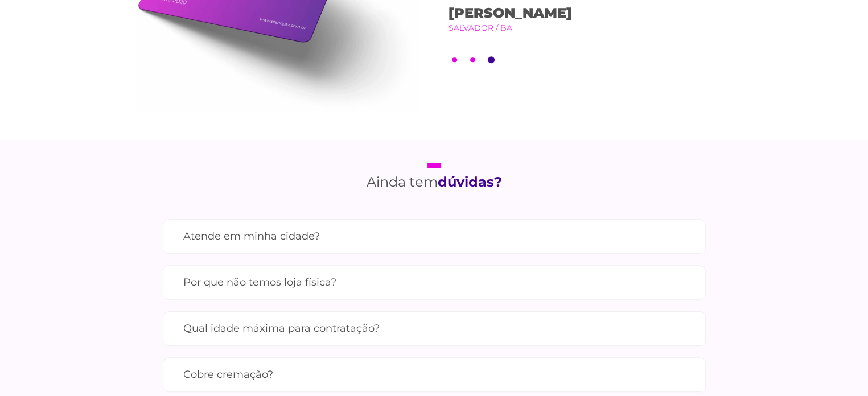  What do you see at coordinates (434, 282) in the screenshot?
I see `label: Por que não temos loja física?` at bounding box center [434, 282].